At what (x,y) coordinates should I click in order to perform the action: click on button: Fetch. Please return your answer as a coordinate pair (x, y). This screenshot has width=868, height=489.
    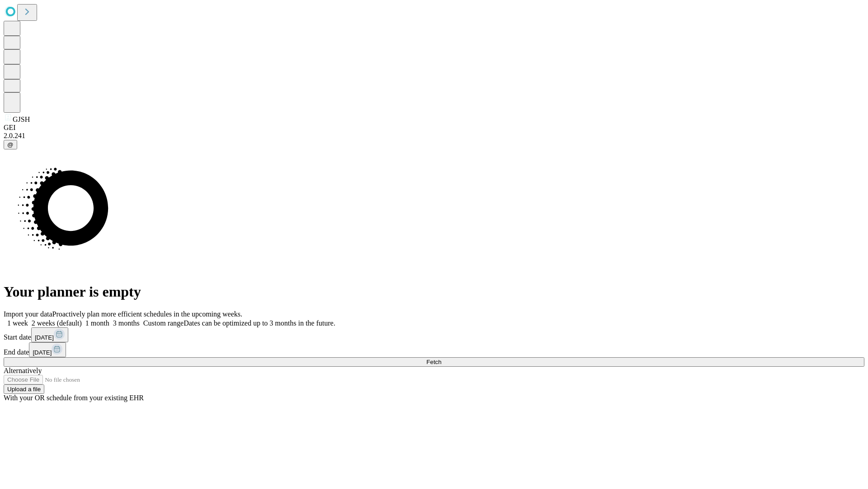
    Looking at the image, I should click on (434, 361).